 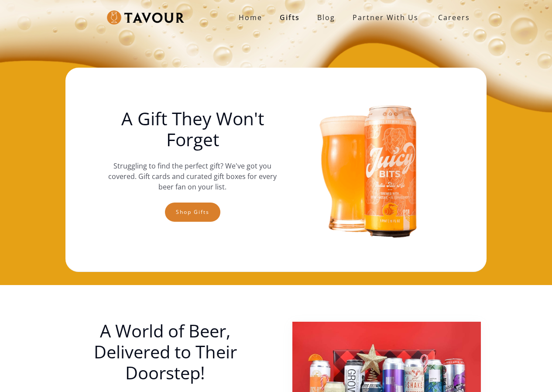 What do you see at coordinates (251, 17) in the screenshot?
I see `a: Home` at bounding box center [251, 17].